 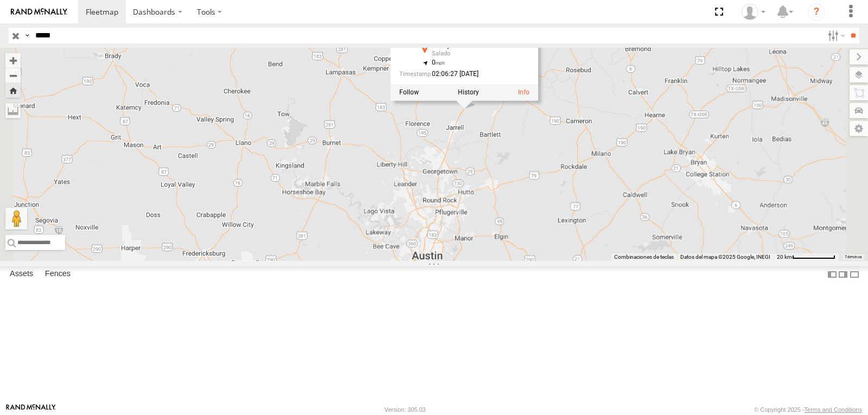 I want to click on button: Combinaciones de teclas, so click(x=644, y=257).